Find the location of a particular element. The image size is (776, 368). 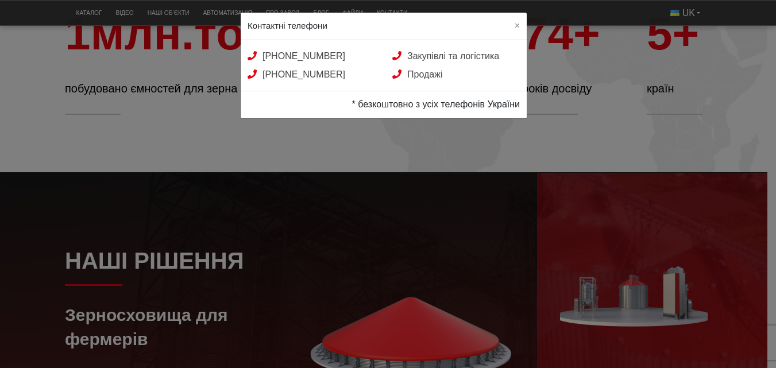

a: Закупівлі та логістика is located at coordinates (446, 56).